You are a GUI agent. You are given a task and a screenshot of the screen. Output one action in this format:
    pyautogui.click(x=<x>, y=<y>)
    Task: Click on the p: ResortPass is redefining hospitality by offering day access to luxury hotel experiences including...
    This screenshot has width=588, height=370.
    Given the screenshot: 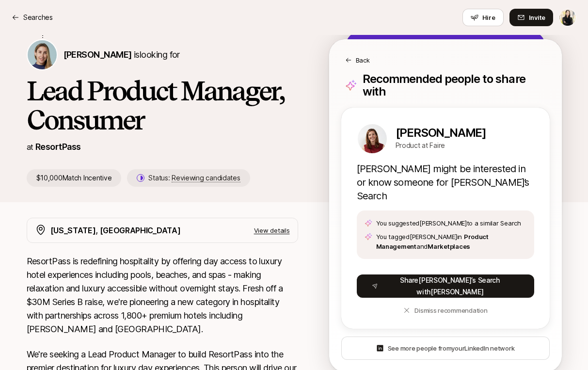 What is the action you would take?
    pyautogui.click(x=162, y=295)
    